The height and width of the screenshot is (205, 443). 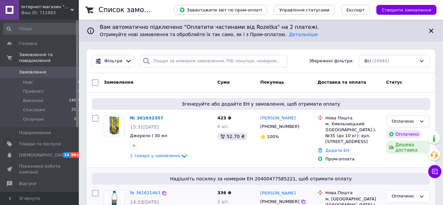 What do you see at coordinates (304, 10) in the screenshot?
I see `span: Управління статусами` at bounding box center [304, 10].